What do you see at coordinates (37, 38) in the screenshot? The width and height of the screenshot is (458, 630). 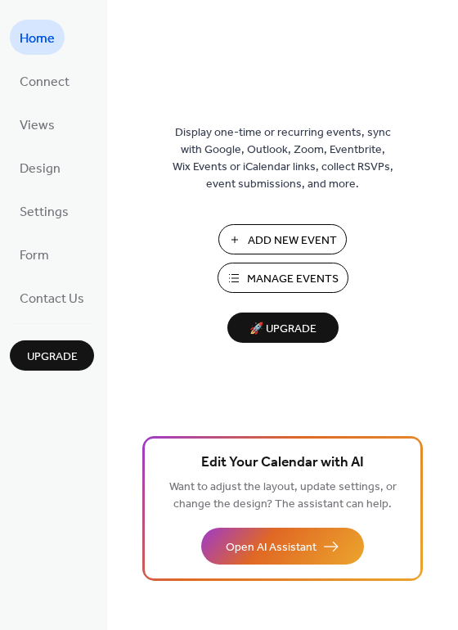 I see `span: Home` at bounding box center [37, 38].